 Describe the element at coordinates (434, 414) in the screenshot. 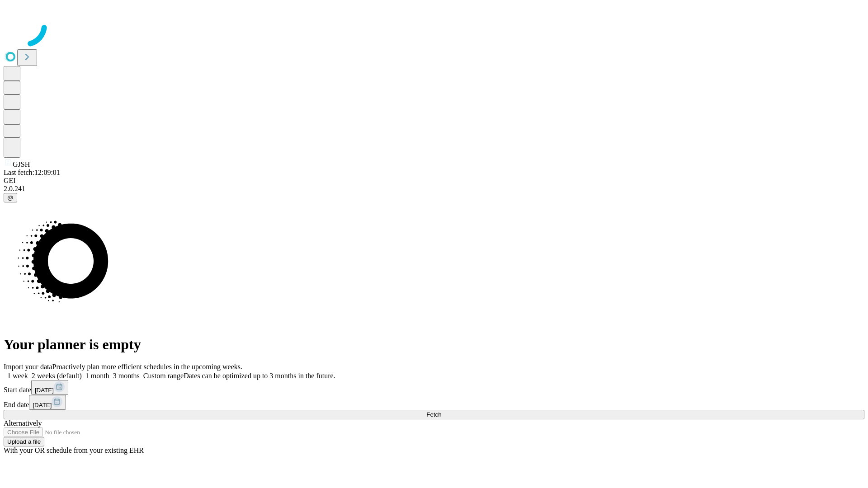

I see `button: Fetch` at that location.